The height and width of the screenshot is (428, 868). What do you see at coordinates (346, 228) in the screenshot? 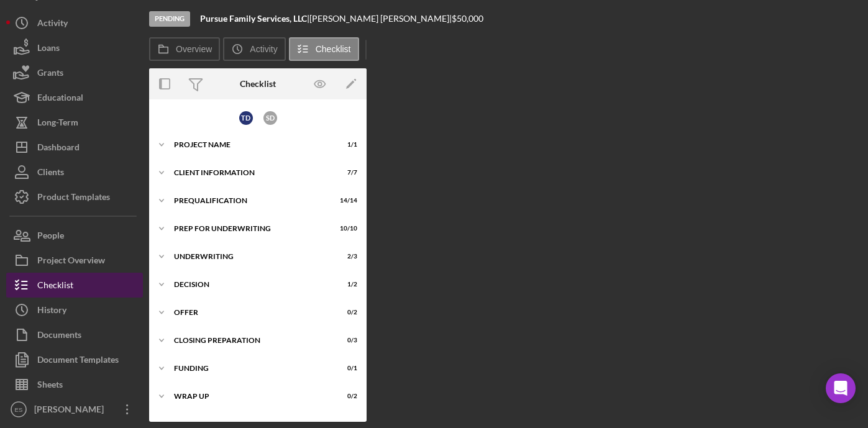
I see `div: 10 / 10` at bounding box center [346, 228].